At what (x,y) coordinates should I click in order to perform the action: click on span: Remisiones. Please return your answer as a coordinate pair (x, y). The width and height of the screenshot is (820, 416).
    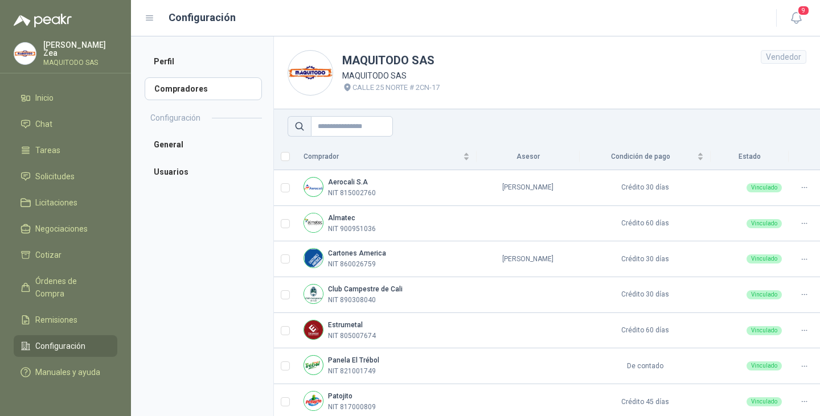
    Looking at the image, I should click on (56, 320).